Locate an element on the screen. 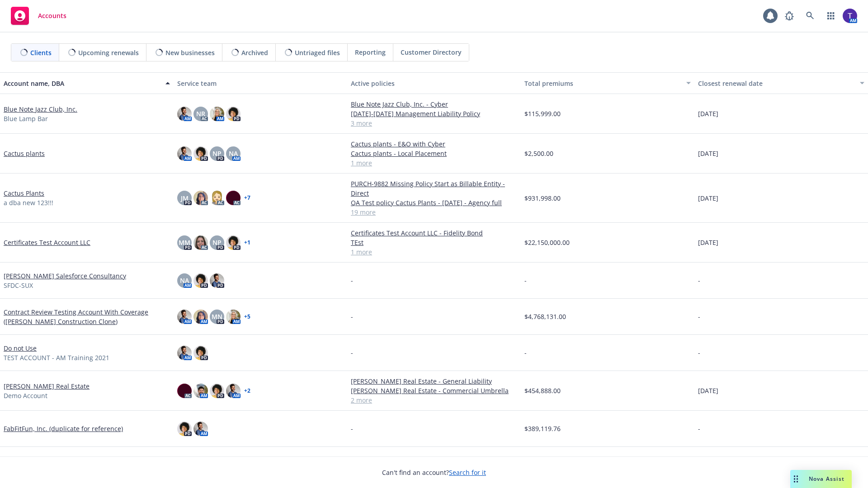  span: Demo Account is located at coordinates (25, 395).